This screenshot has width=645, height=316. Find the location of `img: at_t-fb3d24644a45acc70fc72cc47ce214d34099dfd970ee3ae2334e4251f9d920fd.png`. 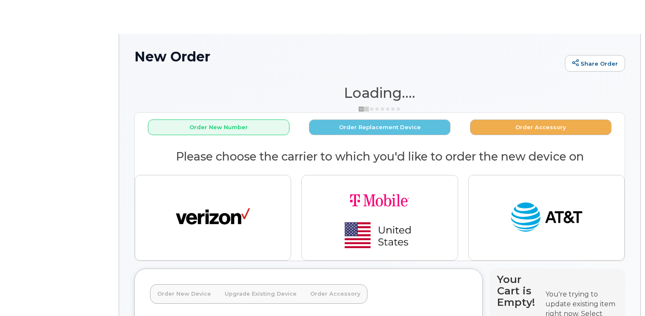

img: at_t-fb3d24644a45acc70fc72cc47ce214d34099dfd970ee3ae2334e4251f9d920fd.png is located at coordinates (546, 218).